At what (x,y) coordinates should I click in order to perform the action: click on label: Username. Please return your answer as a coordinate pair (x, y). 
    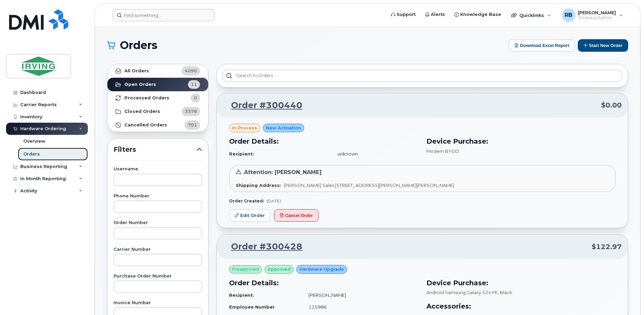
    Looking at the image, I should click on (158, 169).